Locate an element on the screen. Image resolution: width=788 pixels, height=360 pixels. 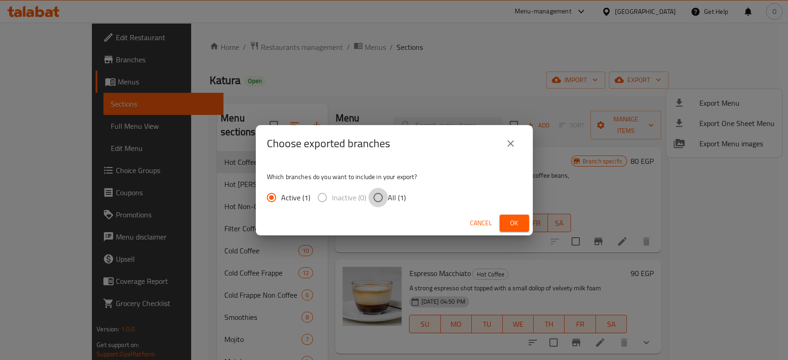
span: Active (1) is located at coordinates (295, 198).